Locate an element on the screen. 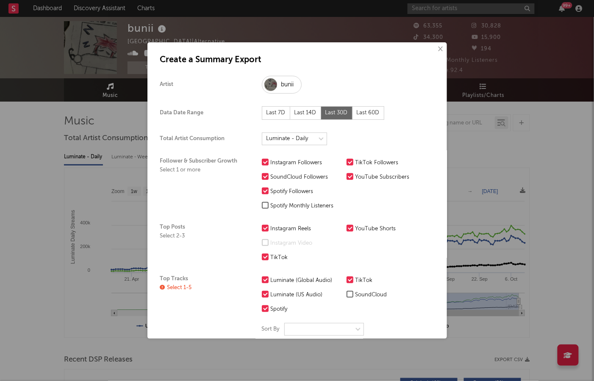 The height and width of the screenshot is (381, 594). div: Last 7D is located at coordinates (276, 113).